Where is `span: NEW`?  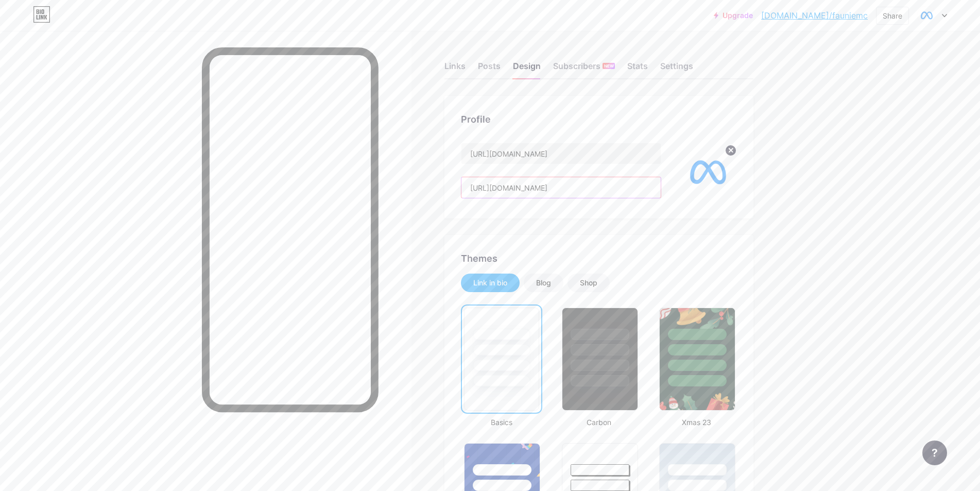 span: NEW is located at coordinates (609, 66).